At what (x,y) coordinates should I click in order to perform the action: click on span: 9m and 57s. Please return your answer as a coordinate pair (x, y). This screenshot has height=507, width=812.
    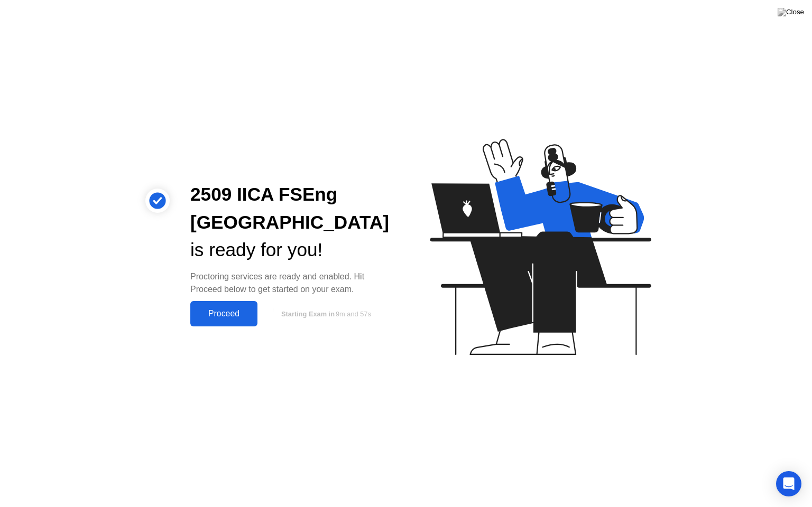
    Looking at the image, I should click on (353, 314).